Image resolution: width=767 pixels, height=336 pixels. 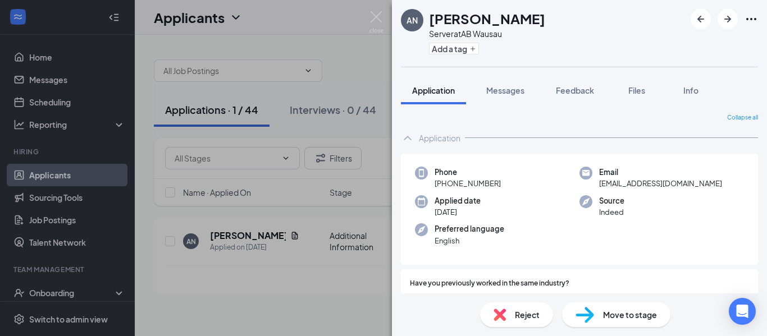 What do you see at coordinates (487, 34) in the screenshot?
I see `div: Server at AB Wausau` at bounding box center [487, 34].